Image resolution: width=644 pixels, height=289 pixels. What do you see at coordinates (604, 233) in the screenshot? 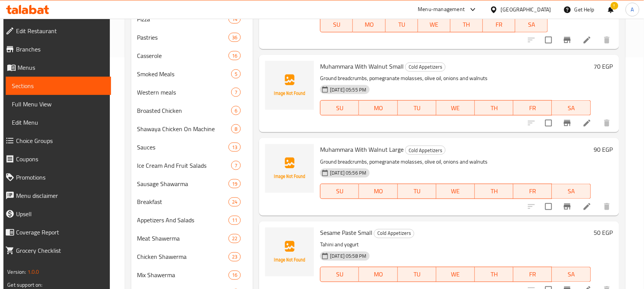
I see `h6: 50 EGP` at bounding box center [604, 233].